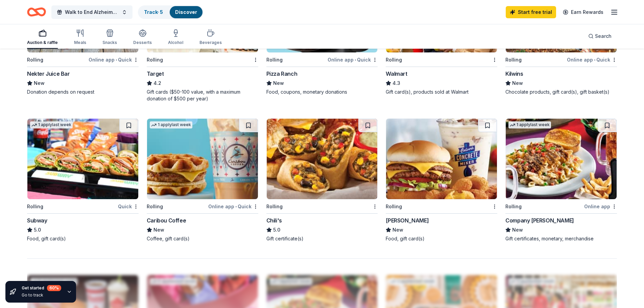 The height and width of the screenshot is (308, 644). What do you see at coordinates (175, 38) in the screenshot?
I see `button: Alcohol` at bounding box center [175, 38].